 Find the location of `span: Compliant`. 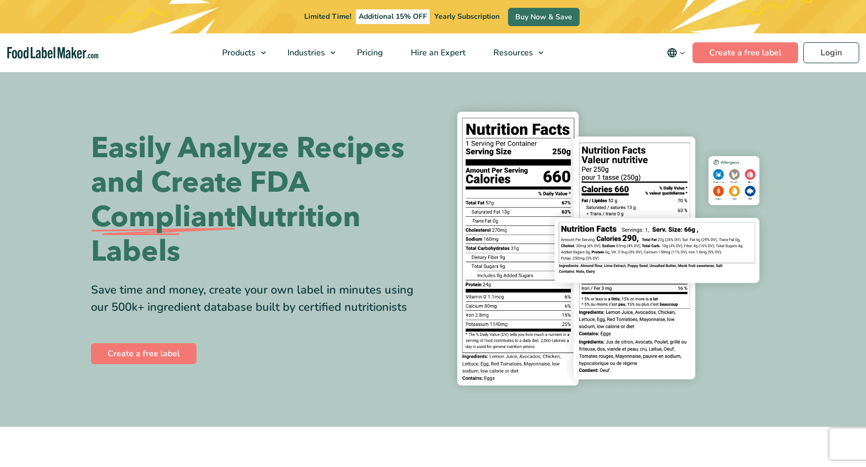

span: Compliant is located at coordinates (163, 217).